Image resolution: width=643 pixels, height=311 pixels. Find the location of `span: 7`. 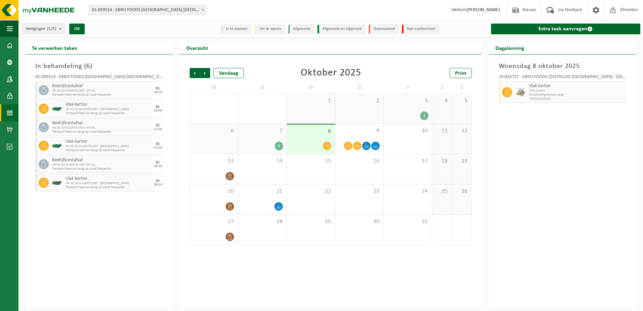

span: 7 is located at coordinates (262, 131).